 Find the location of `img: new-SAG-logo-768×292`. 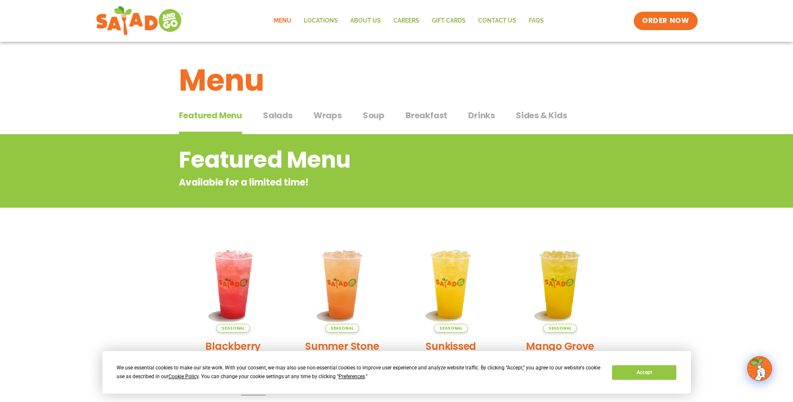

img: new-SAG-logo-768×292 is located at coordinates (140, 21).